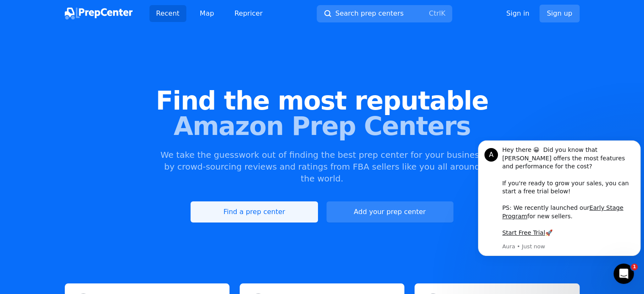 The height and width of the screenshot is (294, 644). Describe the element at coordinates (99, 14) in the screenshot. I see `img: PrepCenter` at that location.